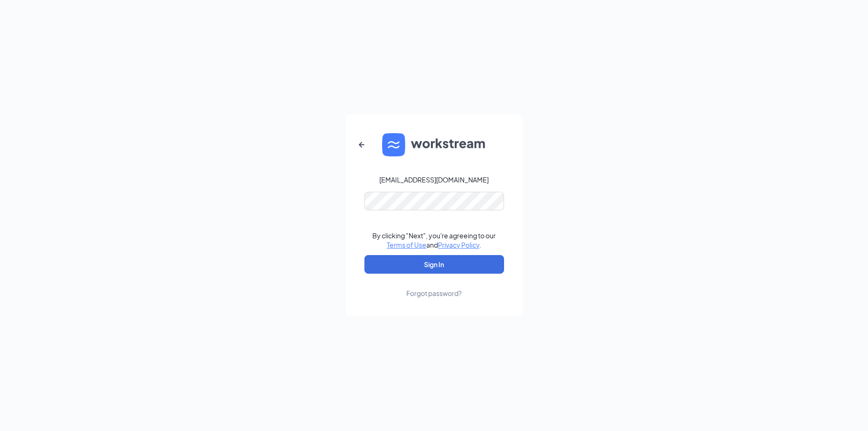 The width and height of the screenshot is (868, 431). Describe the element at coordinates (434, 240) in the screenshot. I see `div: By clicking "Next", you're agreeing to our and .` at that location.